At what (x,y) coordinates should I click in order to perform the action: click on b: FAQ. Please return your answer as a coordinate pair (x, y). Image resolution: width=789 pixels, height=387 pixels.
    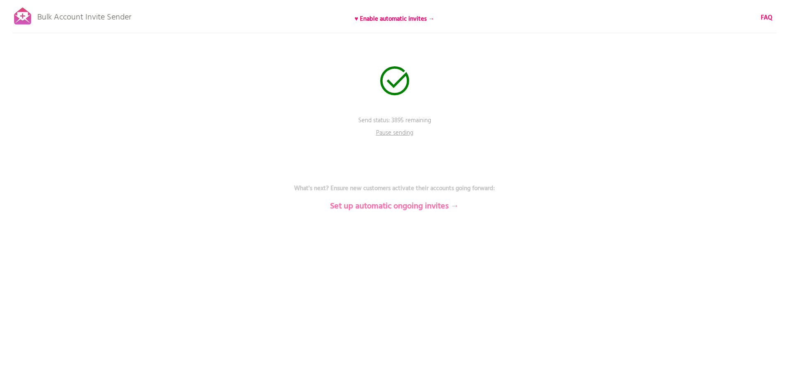
    Looking at the image, I should click on (767, 18).